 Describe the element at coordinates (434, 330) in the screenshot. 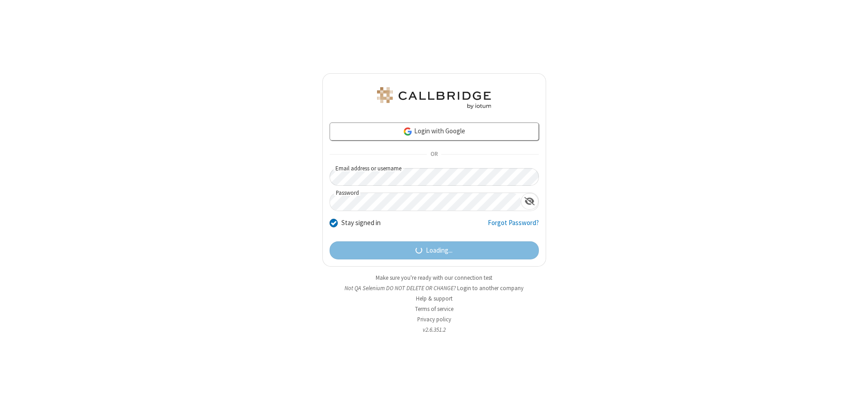

I see `li: v2.6.351.2` at that location.